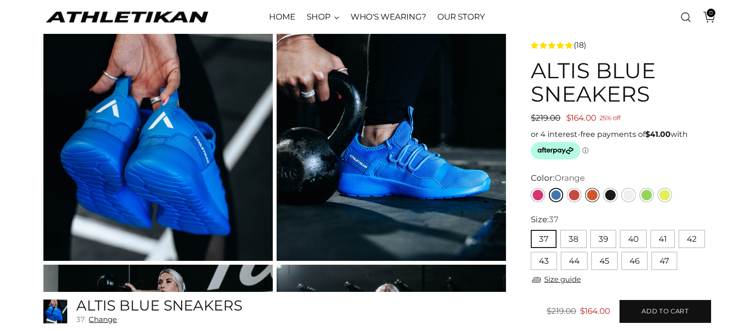 Image resolution: width=754 pixels, height=331 pixels. I want to click on h1: ALTIS Blue Sneakers, so click(620, 82).